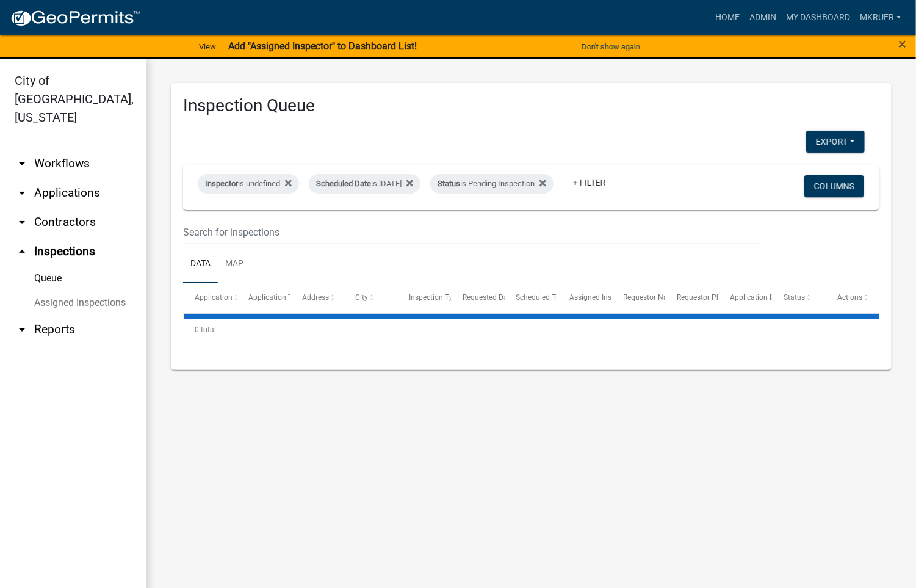 This screenshot has height=588, width=916. Describe the element at coordinates (249, 184) in the screenshot. I see `div: is undefined` at that location.